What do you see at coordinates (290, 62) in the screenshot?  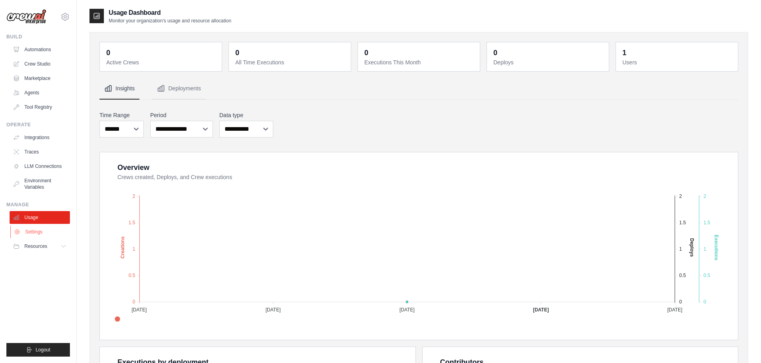 I see `dt: All Time Executions` at bounding box center [290, 62].